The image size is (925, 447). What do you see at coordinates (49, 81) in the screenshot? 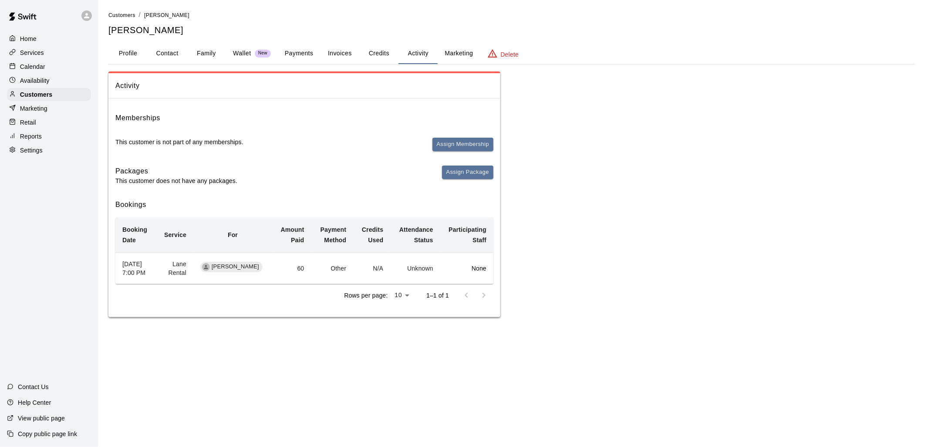
I see `div: Availability` at bounding box center [49, 81].